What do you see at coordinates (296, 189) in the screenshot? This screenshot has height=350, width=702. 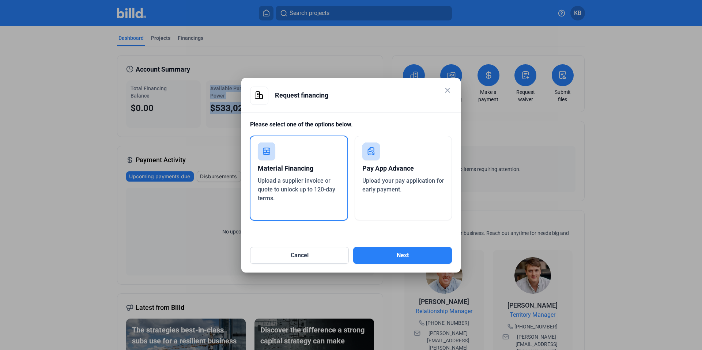 I see `span: Upload a supplier invoice or quote to unlock up to 120-day terms.` at bounding box center [296, 189].